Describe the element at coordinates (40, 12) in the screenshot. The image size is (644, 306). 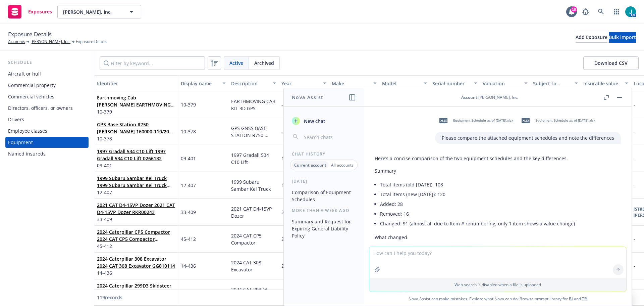
I see `span: Exposures` at that location.